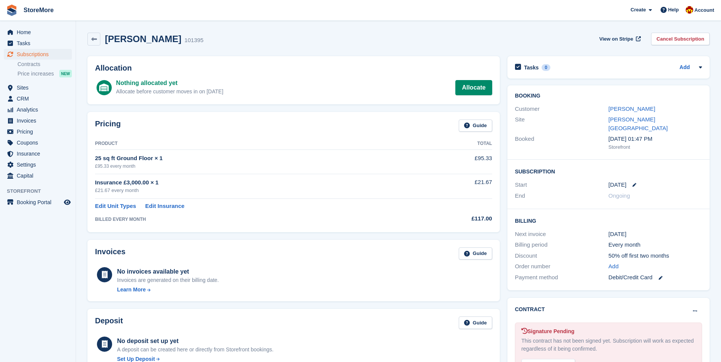 The image size is (721, 362). Describe the element at coordinates (195, 350) in the screenshot. I see `p: A deposit can be created here or directly from Storefront bookings.` at that location.